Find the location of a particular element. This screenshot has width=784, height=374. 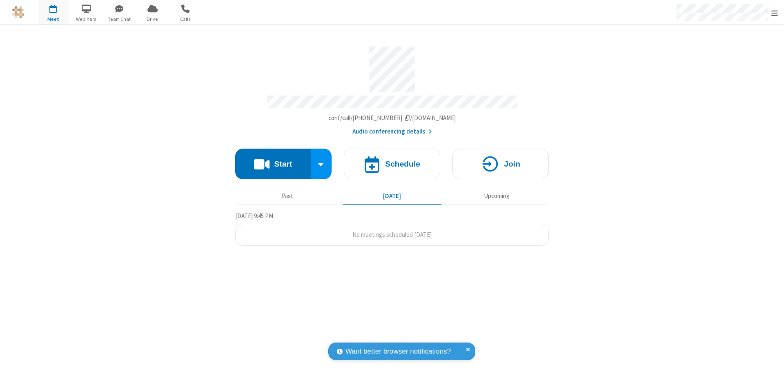

span: Calls is located at coordinates (185, 19).